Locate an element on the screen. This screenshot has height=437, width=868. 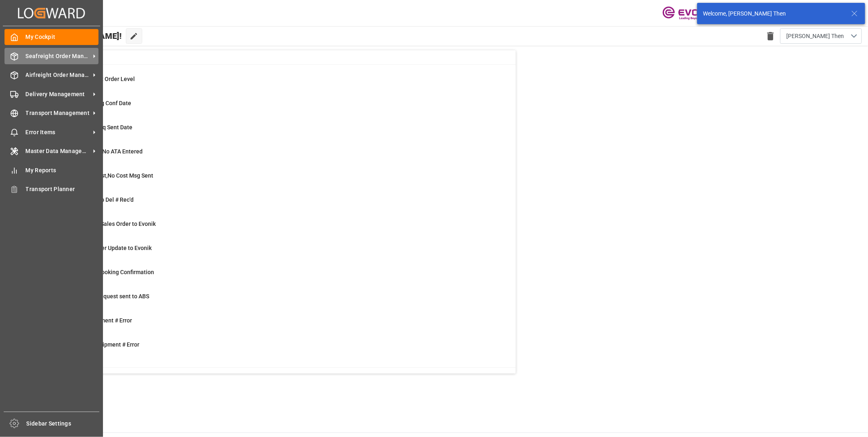
a: 0Main-Leg Shipment # ErrorShipment is located at coordinates (274, 325).